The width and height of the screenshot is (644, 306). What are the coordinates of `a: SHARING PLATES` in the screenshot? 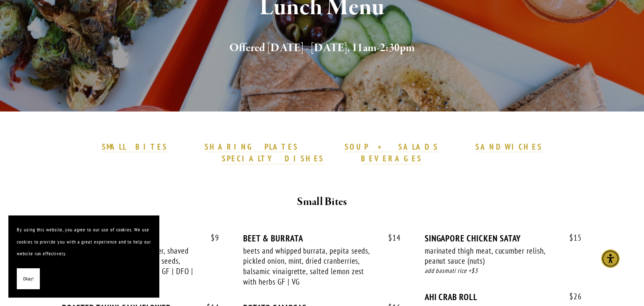 It's located at (251, 147).